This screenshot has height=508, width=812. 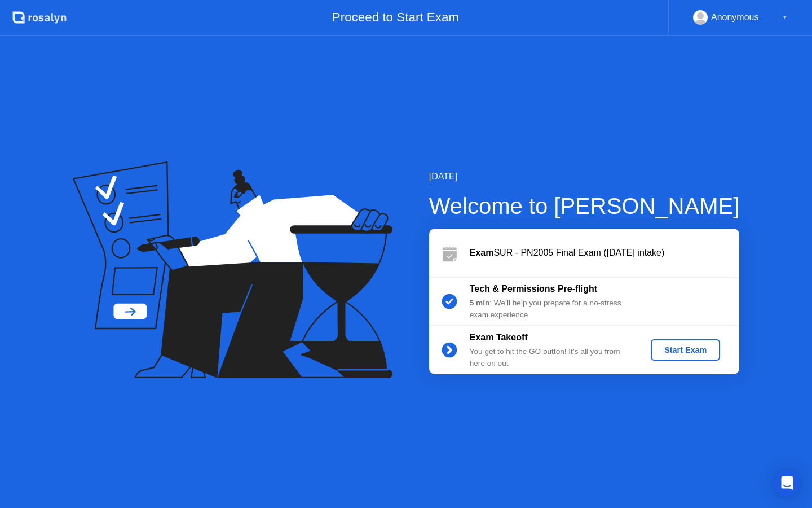 What do you see at coordinates (551, 309) in the screenshot?
I see `div: : We’ll help you prepare for a no-stress exam experience` at bounding box center [551, 309].